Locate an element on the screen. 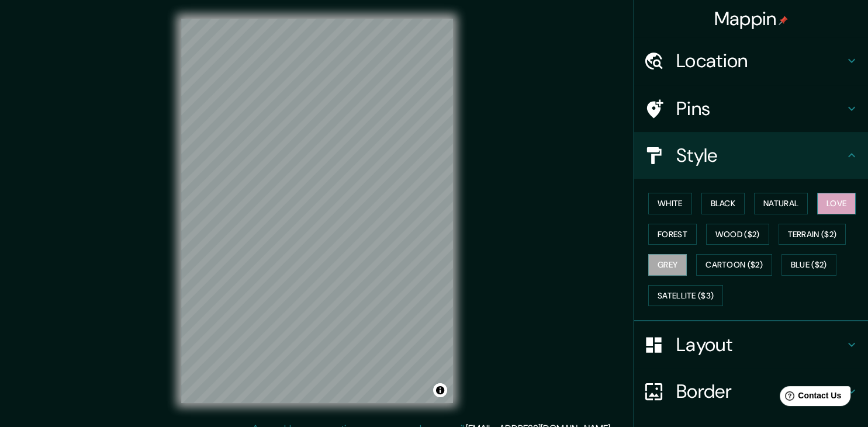  button: Terrain ($2) is located at coordinates (812, 234).